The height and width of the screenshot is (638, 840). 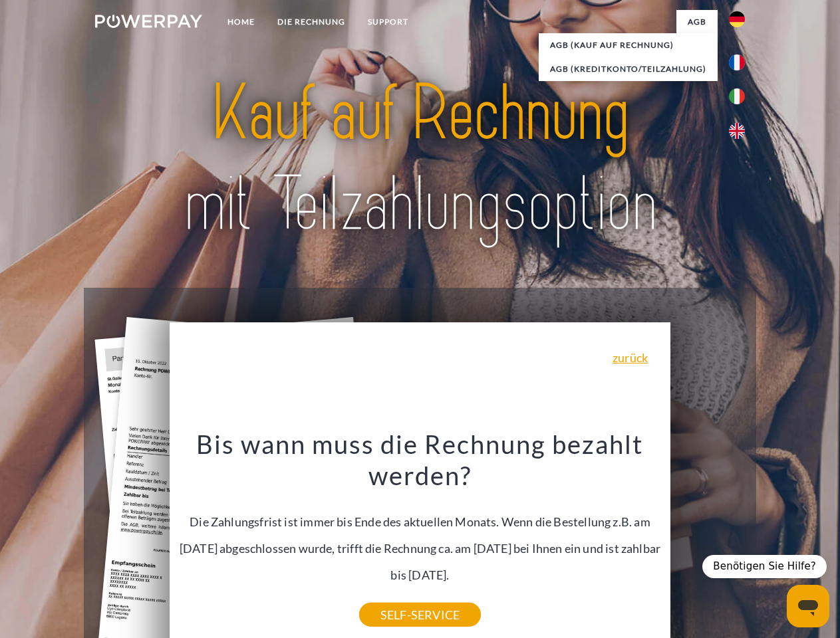 What do you see at coordinates (737, 63) in the screenshot?
I see `img: fr` at bounding box center [737, 63].